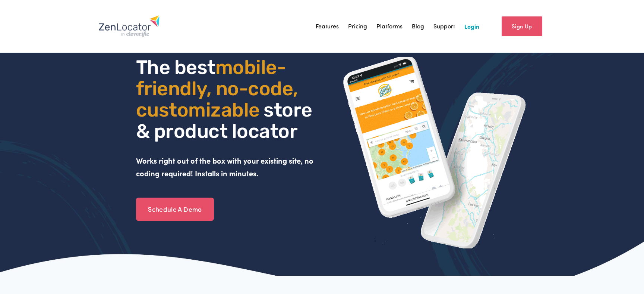 The image size is (644, 294). I want to click on span: The best, so click(175, 67).